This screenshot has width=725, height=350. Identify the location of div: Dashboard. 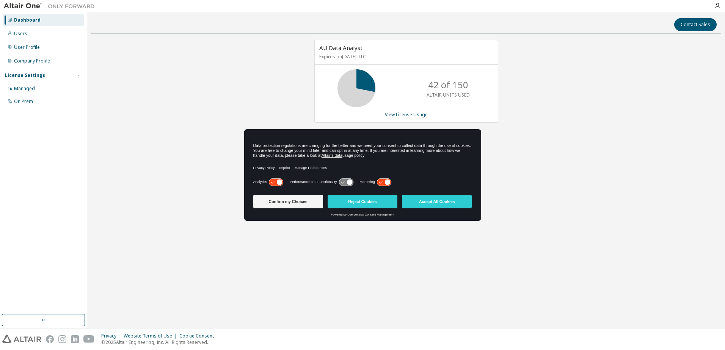
(27, 20).